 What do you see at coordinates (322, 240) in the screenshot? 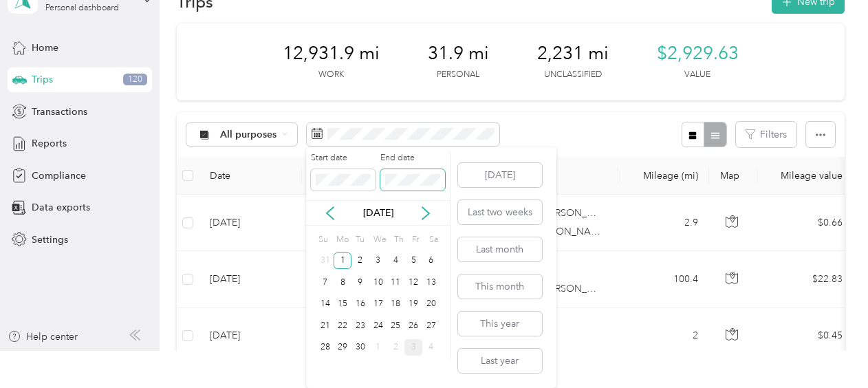
I see `div: Su` at bounding box center [322, 240].